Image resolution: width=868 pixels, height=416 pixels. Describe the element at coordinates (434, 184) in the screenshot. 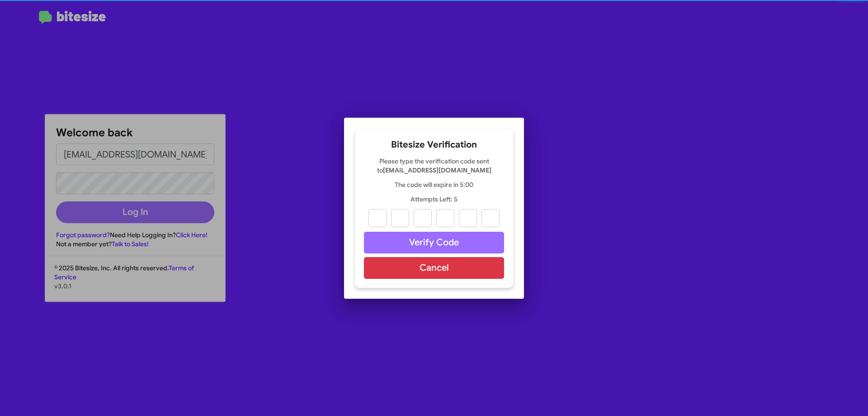

I see `p: The code will expire in 5:00` at that location.